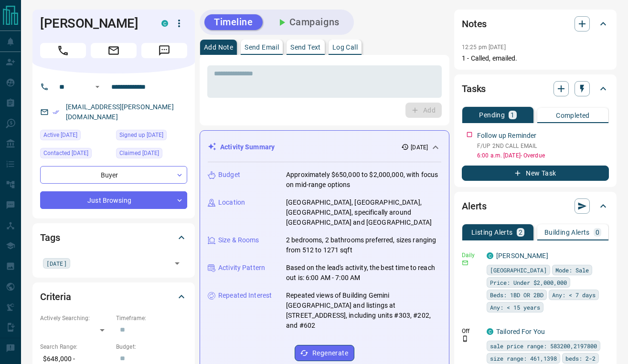 This screenshot has height=364, width=628. What do you see at coordinates (465, 339) in the screenshot?
I see `svg: Push Notification Only` at bounding box center [465, 339].